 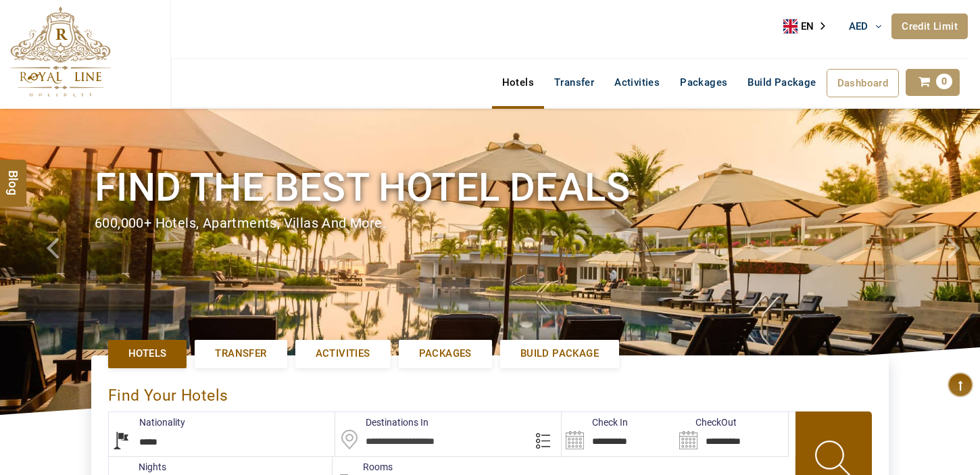 I want to click on div: Language, so click(x=809, y=26).